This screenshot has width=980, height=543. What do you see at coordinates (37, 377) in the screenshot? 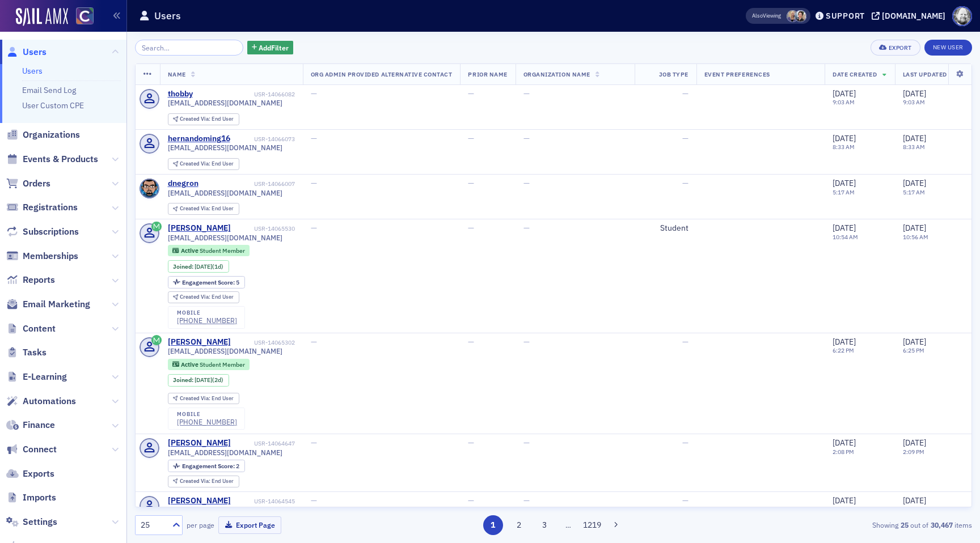
I see `a: E-Learning` at bounding box center [37, 377].